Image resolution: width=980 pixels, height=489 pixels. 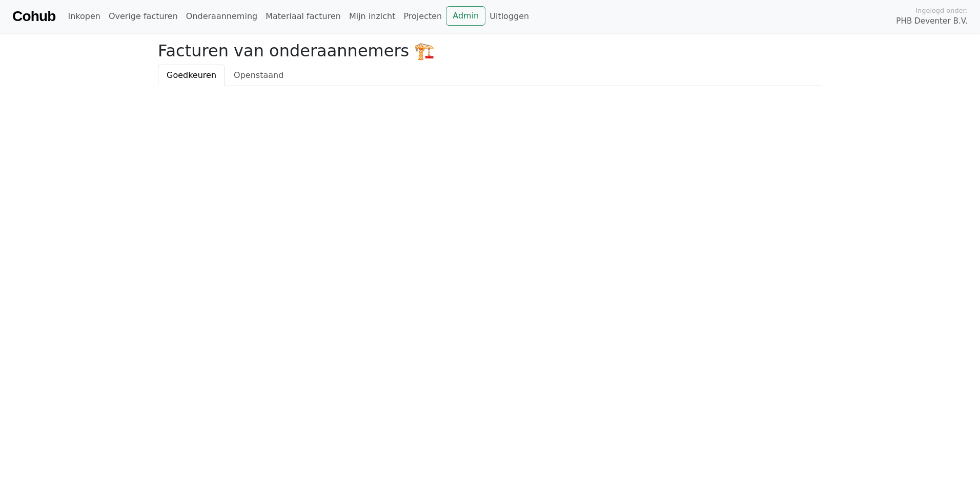 What do you see at coordinates (191, 75) in the screenshot?
I see `span: Goedkeuren` at bounding box center [191, 75].